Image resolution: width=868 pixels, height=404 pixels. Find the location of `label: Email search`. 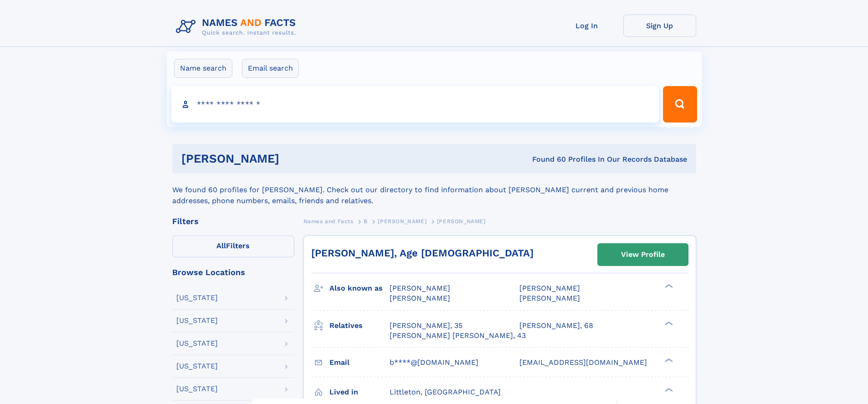

label: Email search is located at coordinates (270, 68).